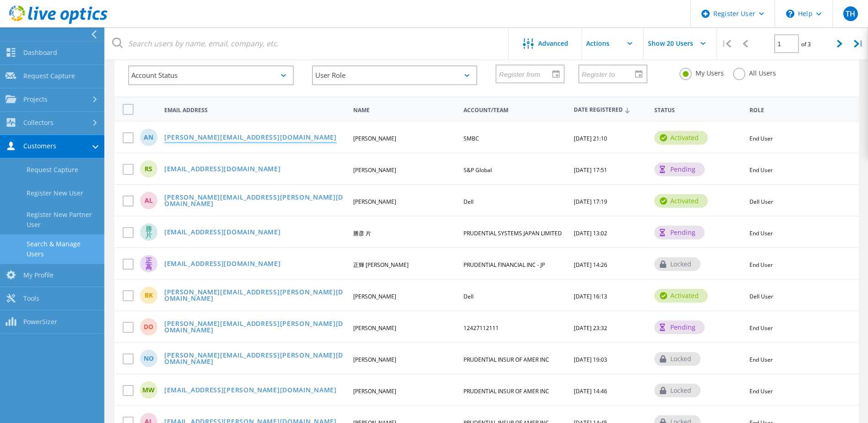 Image resolution: width=868 pixels, height=423 pixels. What do you see at coordinates (149, 326) in the screenshot?
I see `span: DO` at bounding box center [149, 326].